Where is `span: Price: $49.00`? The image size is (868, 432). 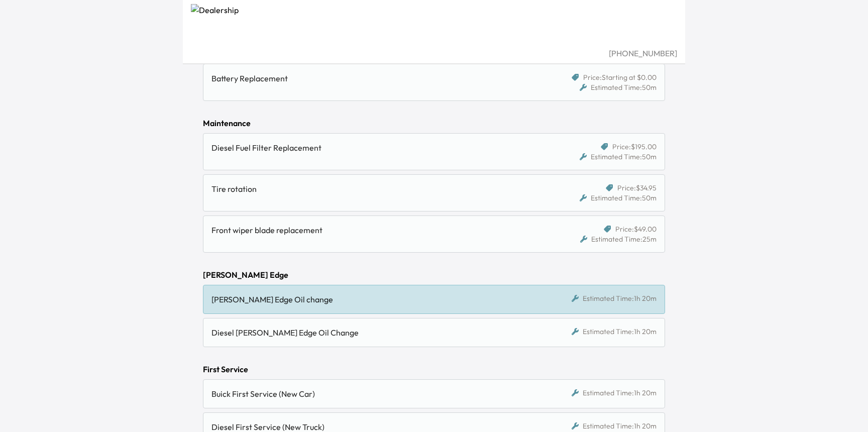 span: Price: $49.00 is located at coordinates (636, 229).